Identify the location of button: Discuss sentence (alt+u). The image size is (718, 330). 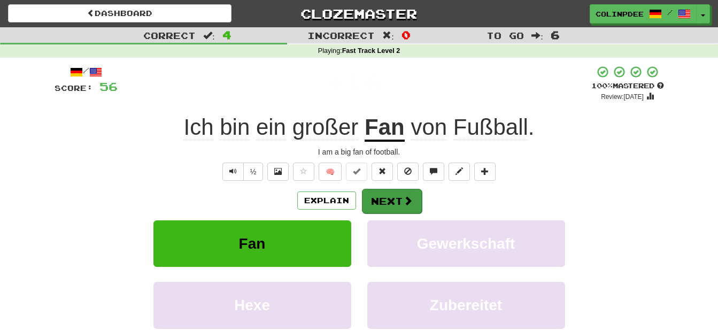
(434, 172).